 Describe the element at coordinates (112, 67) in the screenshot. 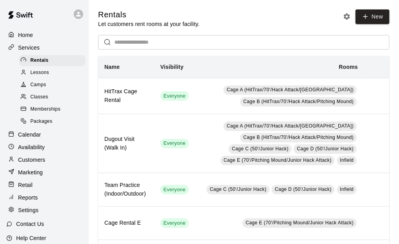

I see `b: Name` at that location.